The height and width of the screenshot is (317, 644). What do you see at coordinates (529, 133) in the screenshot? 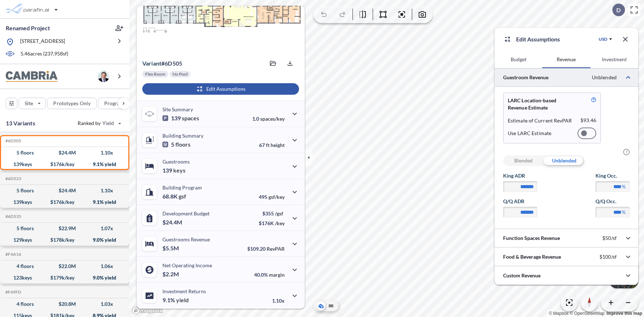
I see `p: Use LARC Estimate` at bounding box center [529, 133].